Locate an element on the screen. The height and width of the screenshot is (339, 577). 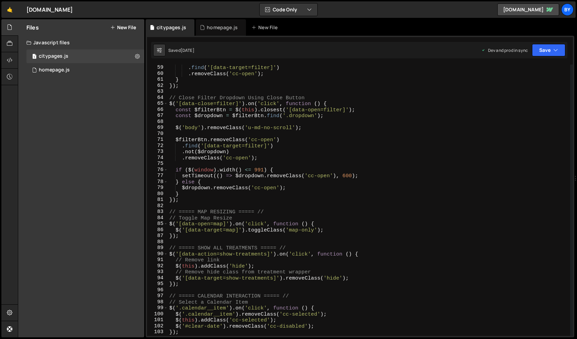
div: 96 is located at coordinates (157, 290).